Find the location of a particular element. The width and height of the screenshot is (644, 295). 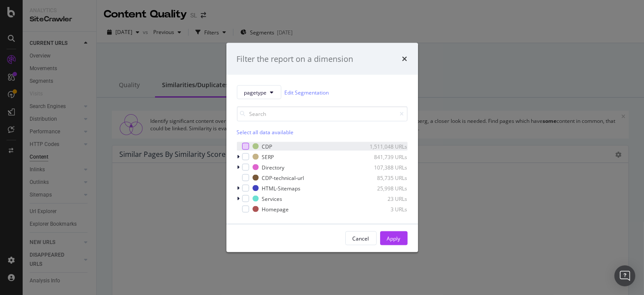

div: Apply is located at coordinates (394, 238).